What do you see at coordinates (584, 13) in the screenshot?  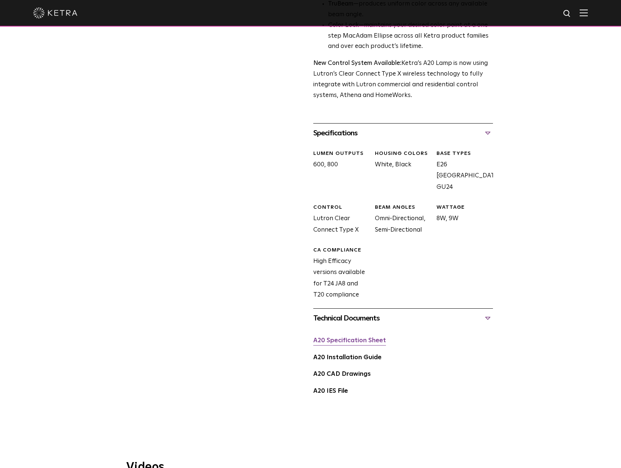 I see `img: Hamburger%20Nav.svg` at bounding box center [584, 13].